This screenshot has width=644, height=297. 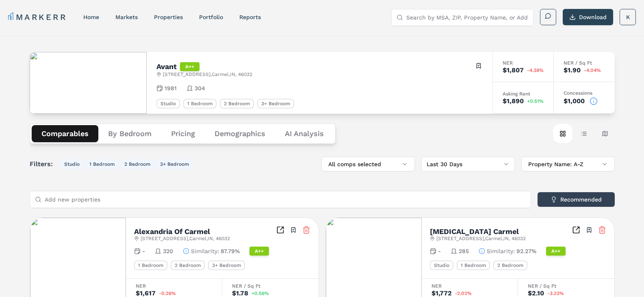 What do you see at coordinates (463, 251) in the screenshot?
I see `span: 285` at bounding box center [463, 251].